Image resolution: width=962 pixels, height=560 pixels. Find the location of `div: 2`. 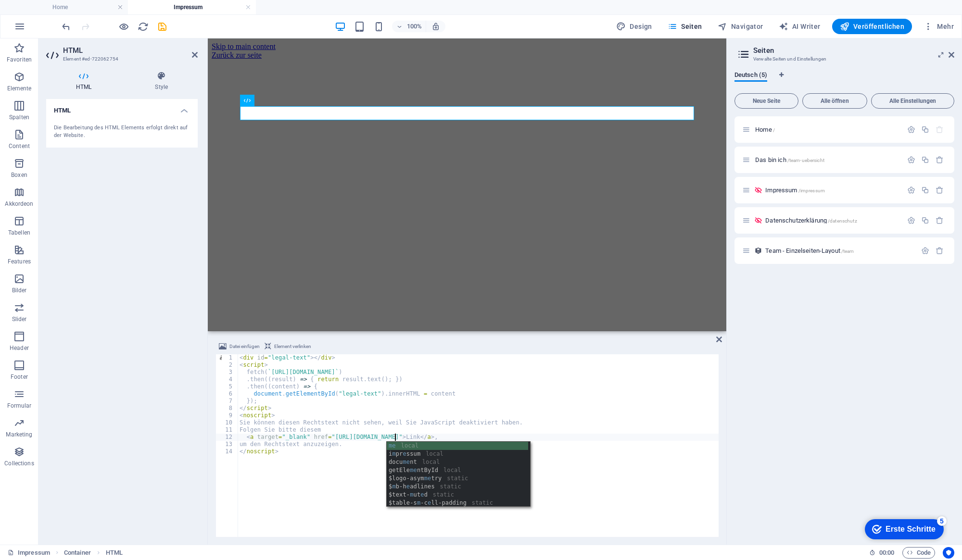

div: 2 is located at coordinates (227, 365).